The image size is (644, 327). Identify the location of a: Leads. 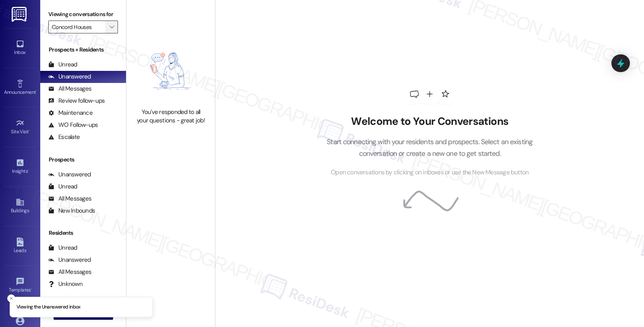
(20, 246).